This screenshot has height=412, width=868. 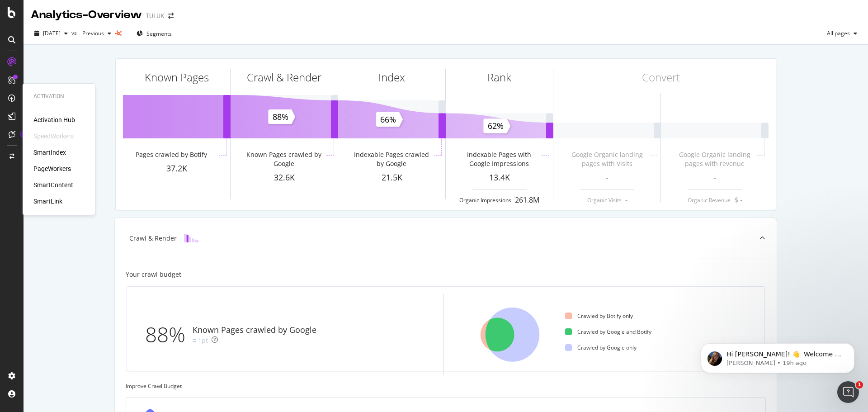 I want to click on span: 2025 Oct. 2nd, so click(x=51, y=33).